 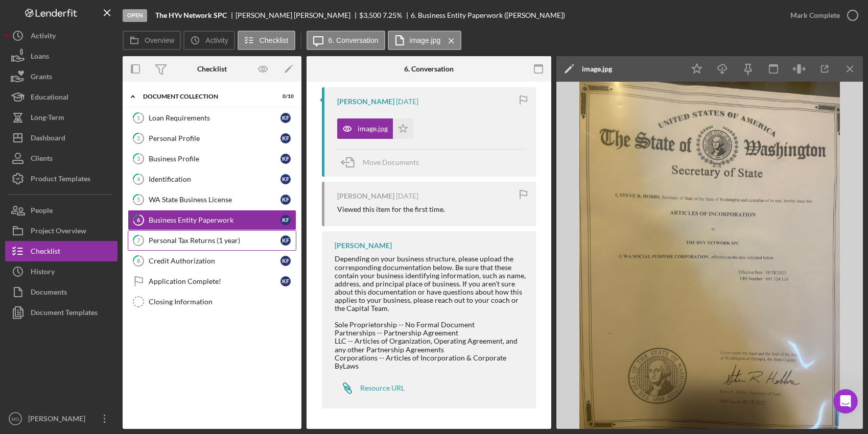 What do you see at coordinates (138, 199) in the screenshot?
I see `tspan: 5` at bounding box center [138, 199].